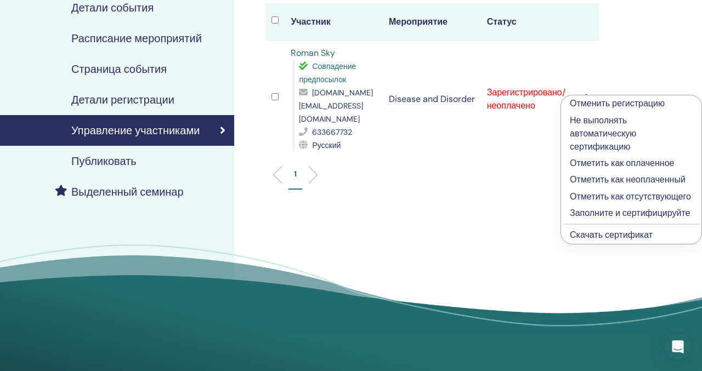  What do you see at coordinates (631, 163) in the screenshot?
I see `p: Отметить как оплаченное` at bounding box center [631, 163].